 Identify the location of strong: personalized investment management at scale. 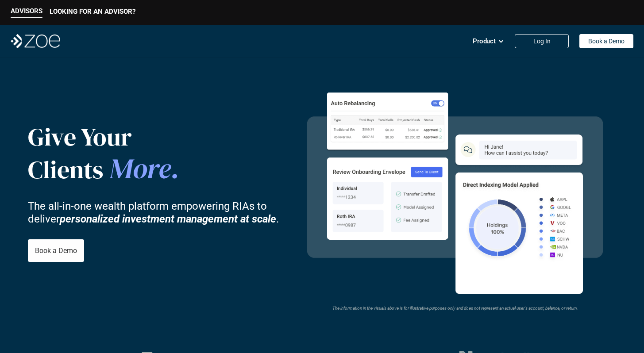
(168, 219).